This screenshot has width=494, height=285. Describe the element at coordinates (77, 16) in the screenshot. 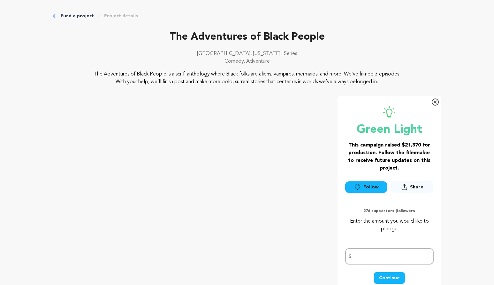

I see `a: Fund a project` at that location.